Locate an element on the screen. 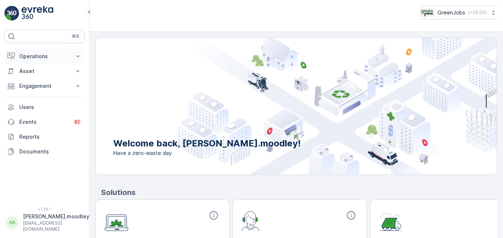 The image size is (503, 238). a: Documents is located at coordinates (44, 151).